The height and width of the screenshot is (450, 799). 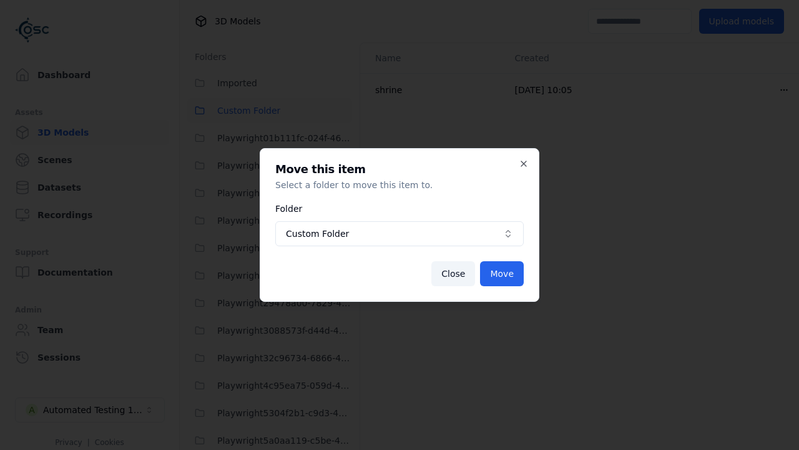 What do you see at coordinates (289, 209) in the screenshot?
I see `label: Folder` at bounding box center [289, 209].